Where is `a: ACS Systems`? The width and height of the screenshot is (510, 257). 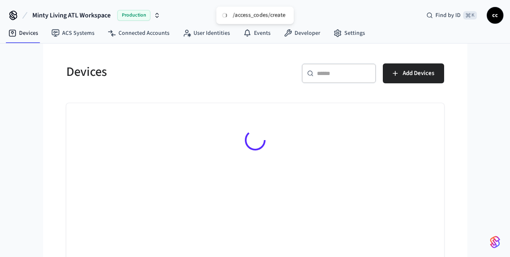
a: ACS Systems is located at coordinates (73, 33).